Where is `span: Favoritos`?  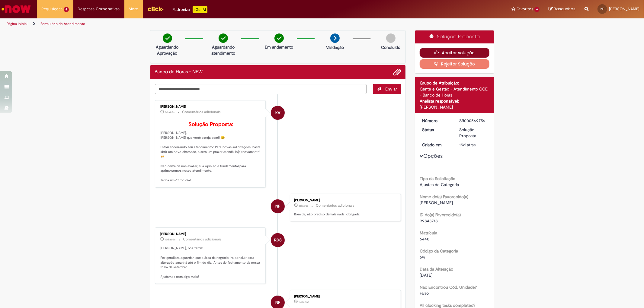
span: Favoritos is located at coordinates (525, 9).